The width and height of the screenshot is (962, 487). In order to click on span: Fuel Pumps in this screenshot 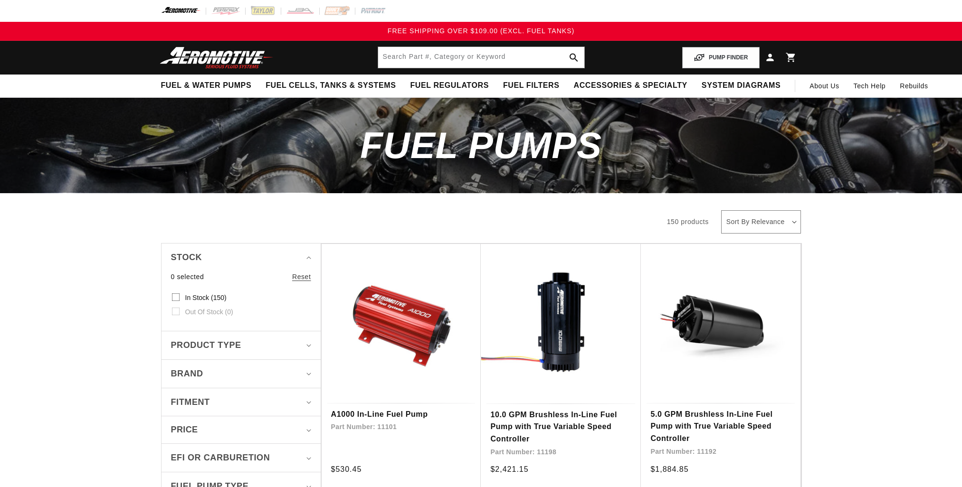, I will do `click(481, 145)`.